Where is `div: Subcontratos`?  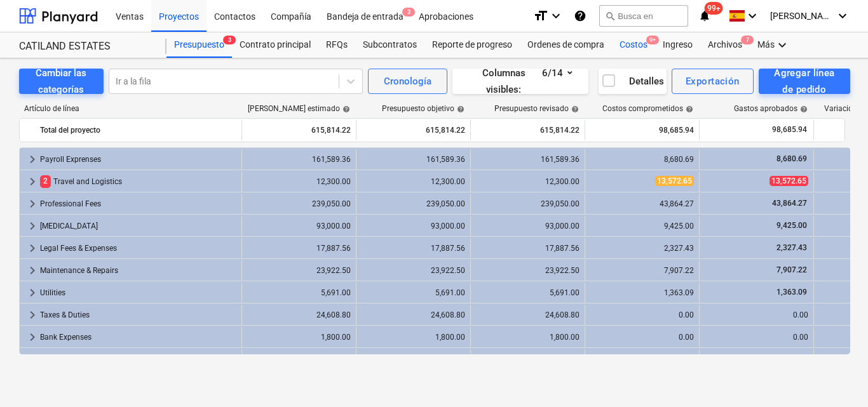 div: Subcontratos is located at coordinates (390, 45).